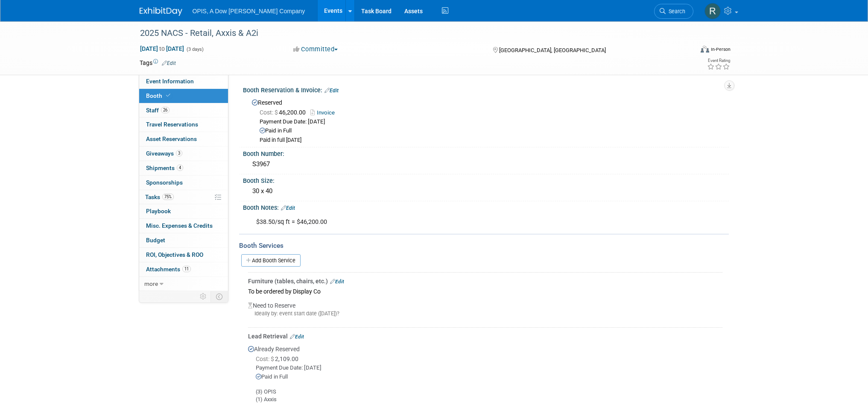 This screenshot has width=868, height=420. What do you see at coordinates (158, 211) in the screenshot?
I see `span: Playbook` at bounding box center [158, 211].